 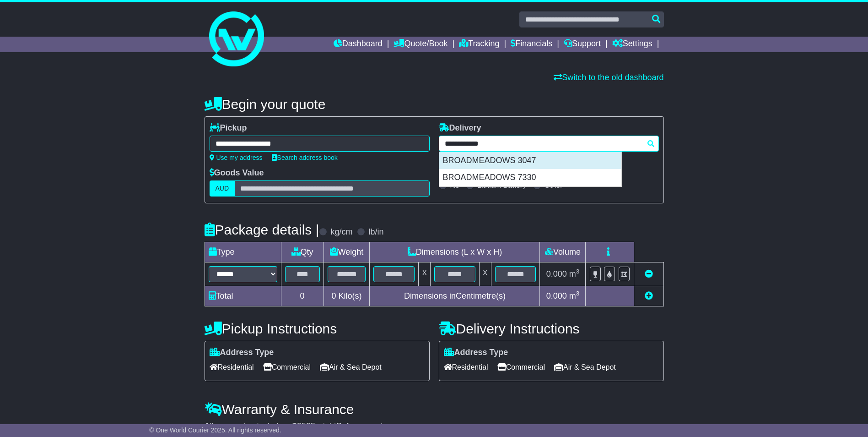 What do you see at coordinates (649, 296) in the screenshot?
I see `a: Add new item` at bounding box center [649, 296].